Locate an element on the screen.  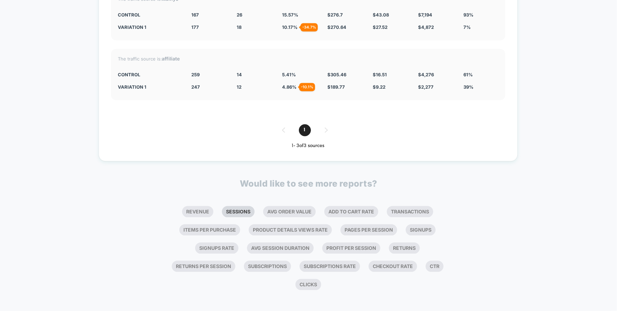
li: Ctr is located at coordinates (435, 266).